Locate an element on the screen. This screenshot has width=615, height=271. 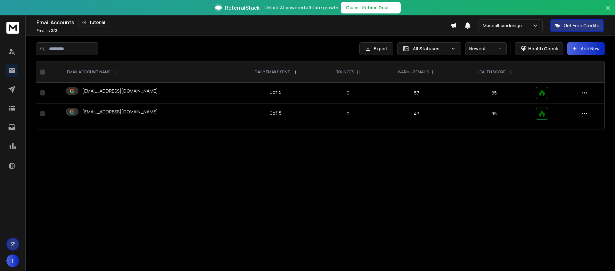
p: Get Free Credits is located at coordinates (582, 26).